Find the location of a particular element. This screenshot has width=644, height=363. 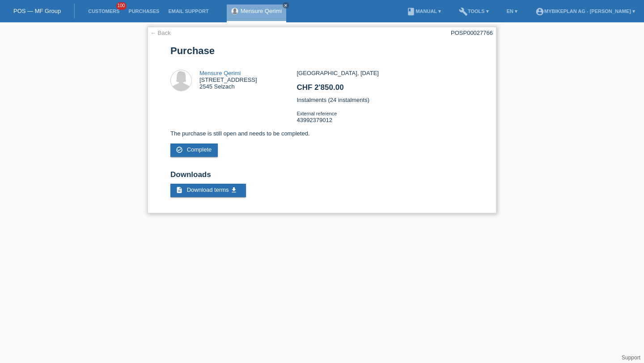

a: check_circle_outline Complete is located at coordinates (194, 150).